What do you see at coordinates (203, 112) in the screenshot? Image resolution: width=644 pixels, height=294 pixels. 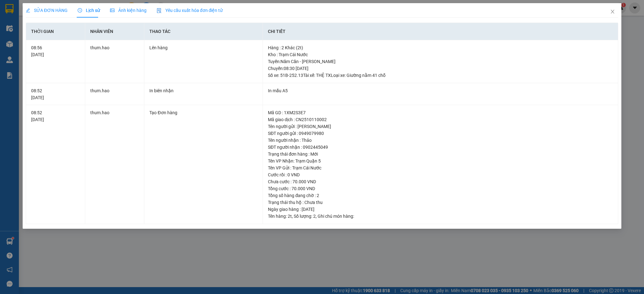 I see `div: Tạo Đơn hàng` at bounding box center [203, 112].